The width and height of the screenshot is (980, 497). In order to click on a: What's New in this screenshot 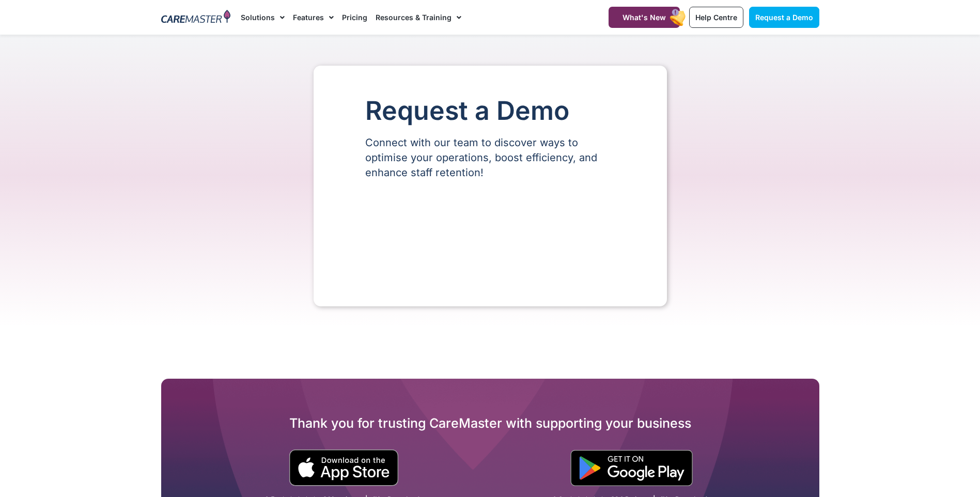, I will do `click(644, 17)`.